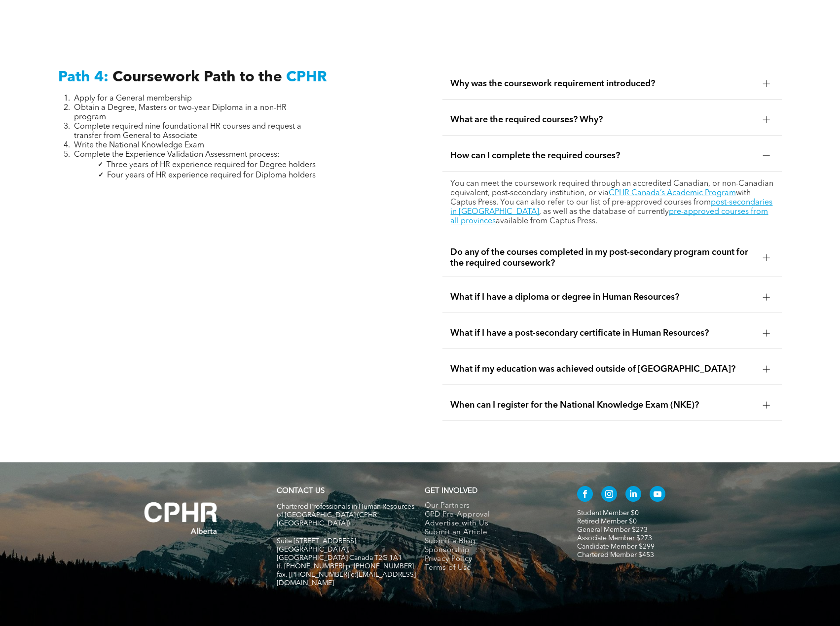  Describe the element at coordinates (491, 542) in the screenshot. I see `a: Submit a Blog` at that location.